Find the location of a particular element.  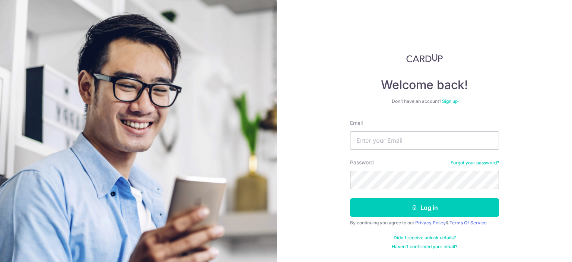

div: Don’t have an account? is located at coordinates (425, 101).